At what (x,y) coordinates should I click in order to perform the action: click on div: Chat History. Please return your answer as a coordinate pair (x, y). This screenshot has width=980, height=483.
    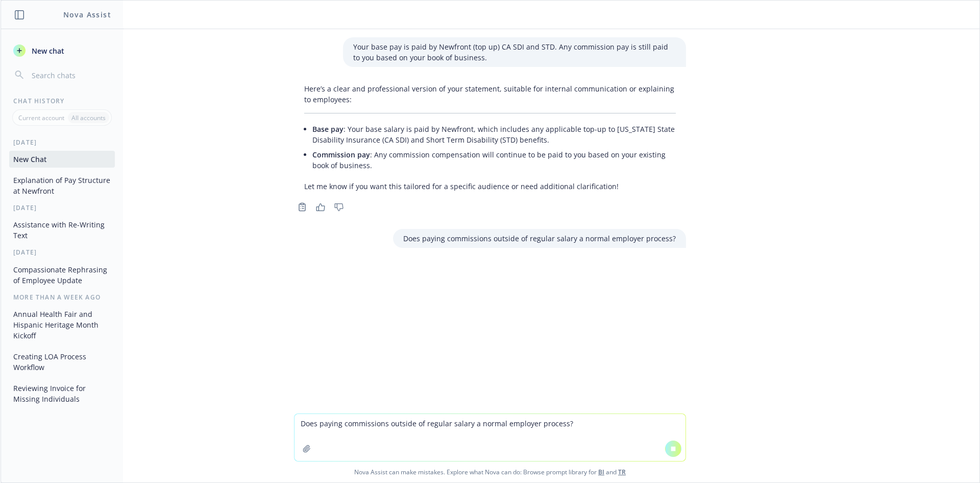
    Looking at the image, I should click on (62, 100).